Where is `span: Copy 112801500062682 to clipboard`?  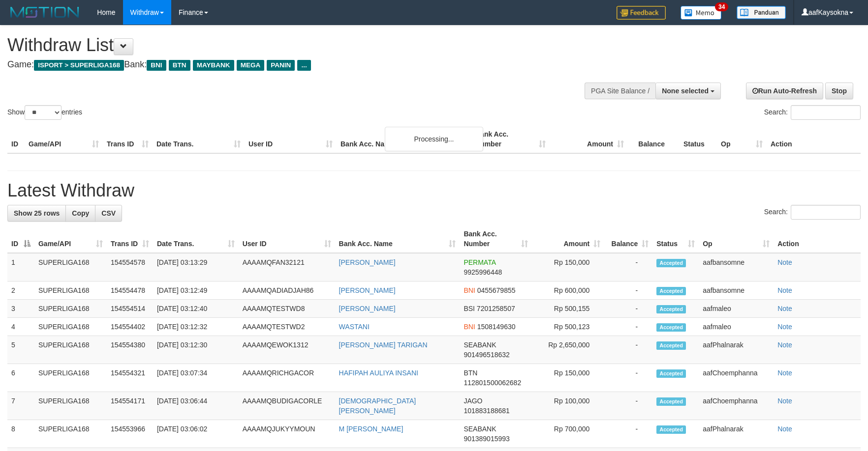 span: Copy 112801500062682 to clipboard is located at coordinates (492, 383).